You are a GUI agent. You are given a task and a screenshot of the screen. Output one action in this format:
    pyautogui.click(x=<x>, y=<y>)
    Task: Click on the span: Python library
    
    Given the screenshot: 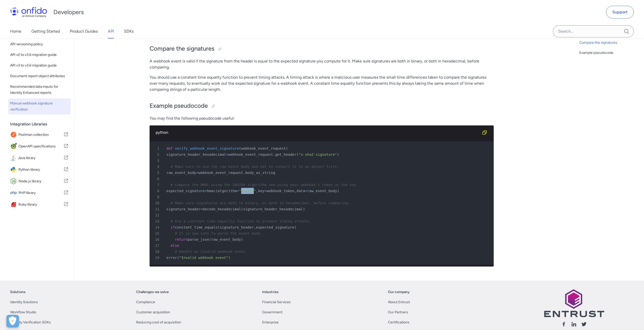 What is the action you would take?
    pyautogui.click(x=41, y=170)
    